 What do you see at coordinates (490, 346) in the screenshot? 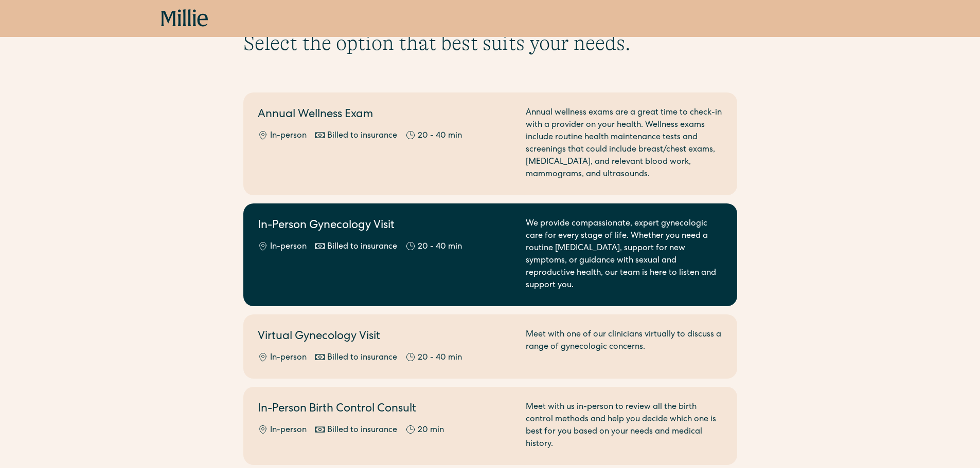
I see `a: Virtual Gynecology VisitIn-personBilled to insurance20 - 40 minMeet with one of our clinicians vi...` at bounding box center [490, 346].